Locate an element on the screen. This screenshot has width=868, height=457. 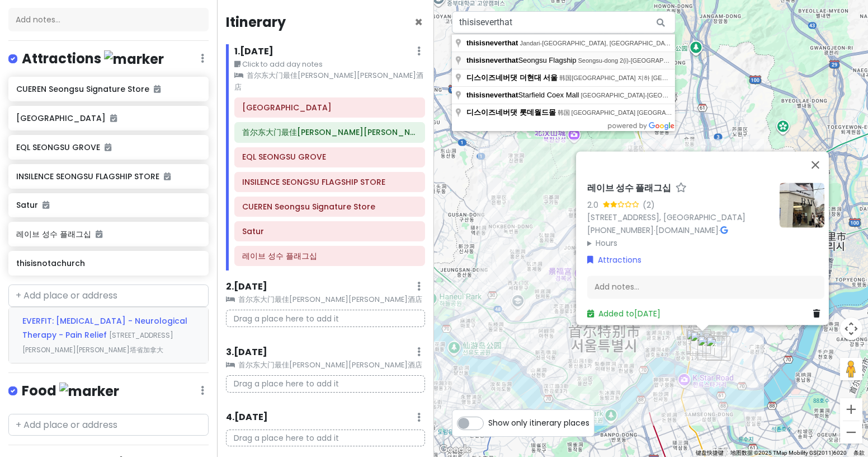
img: Google is located at coordinates (455, 449).